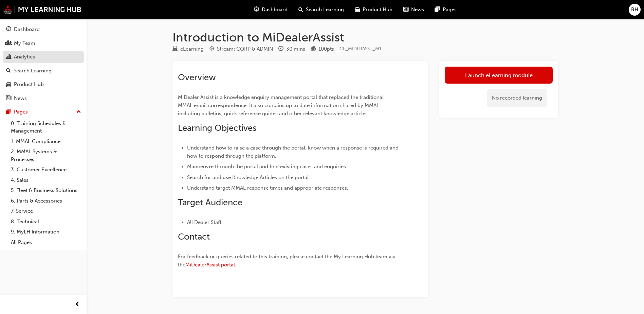 This screenshot has width=644, height=314. What do you see at coordinates (635, 9) in the screenshot?
I see `span: RH` at bounding box center [635, 9].